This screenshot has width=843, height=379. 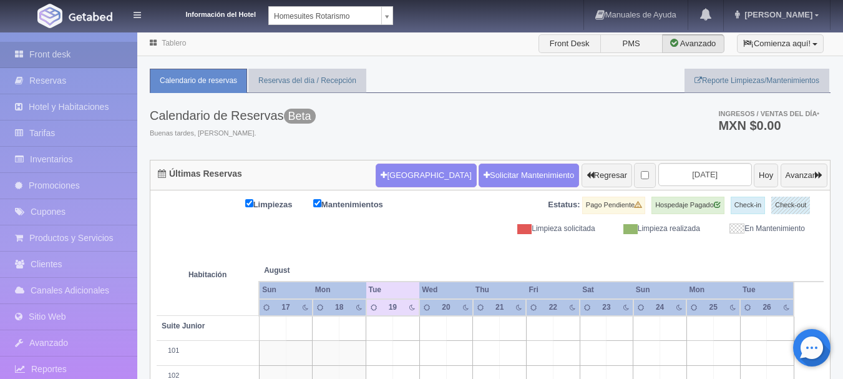 What do you see at coordinates (607, 175) in the screenshot?
I see `button: Regresar` at bounding box center [607, 175].